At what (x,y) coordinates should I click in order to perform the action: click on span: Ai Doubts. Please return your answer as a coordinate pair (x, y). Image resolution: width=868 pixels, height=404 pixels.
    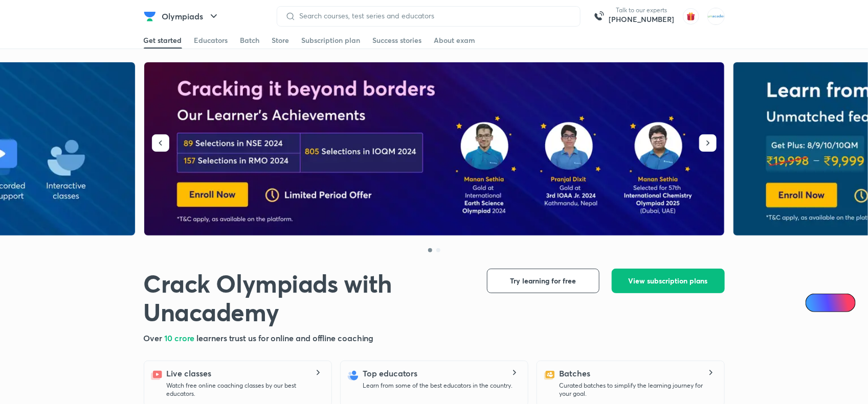
    Looking at the image, I should click on (835, 303).